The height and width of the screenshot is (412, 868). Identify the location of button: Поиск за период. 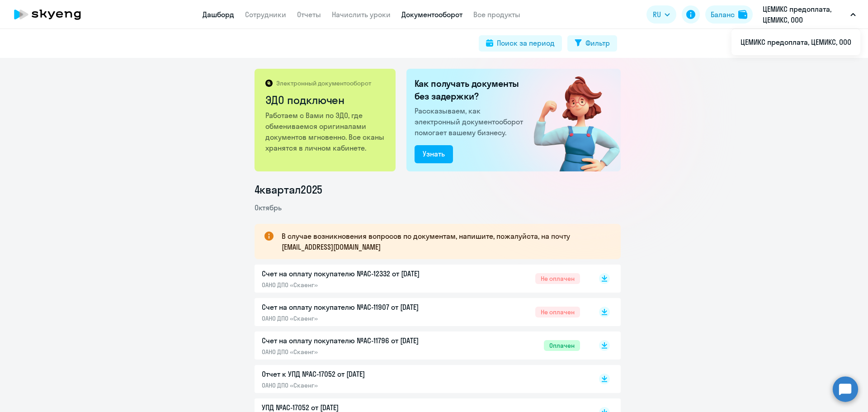
(521, 43).